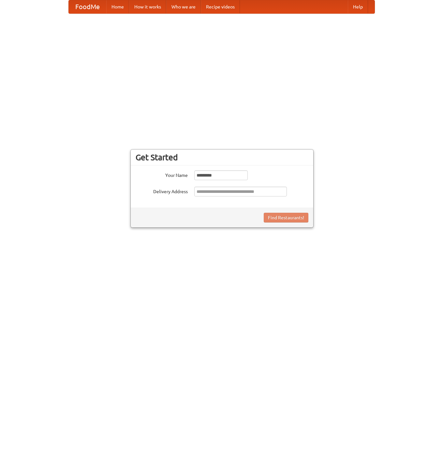  What do you see at coordinates (162, 191) in the screenshot?
I see `label: Delivery Address` at bounding box center [162, 191].